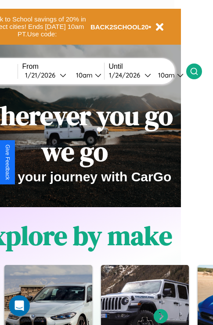  Describe the element at coordinates (46, 75) in the screenshot. I see `button: 1/21/2026` at that location.